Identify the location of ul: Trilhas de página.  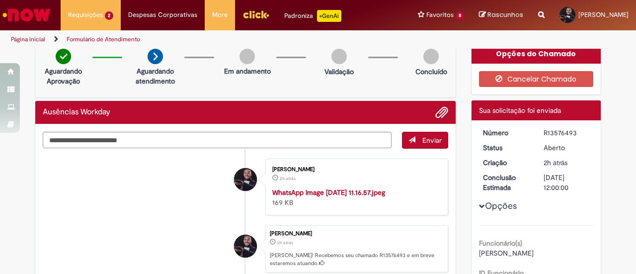
(212, 39).